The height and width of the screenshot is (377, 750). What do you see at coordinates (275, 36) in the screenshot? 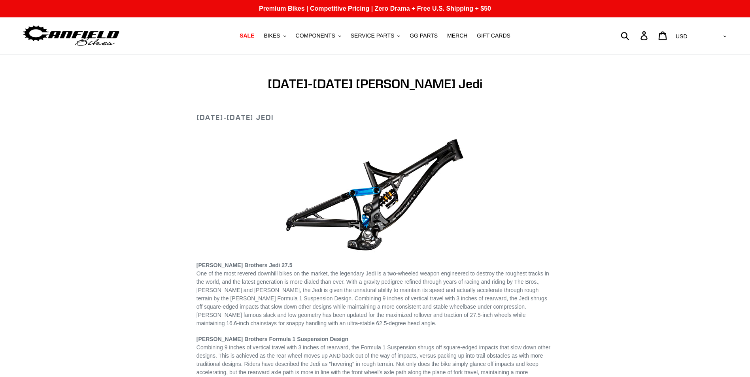
I see `button: BIKES` at bounding box center [275, 36].